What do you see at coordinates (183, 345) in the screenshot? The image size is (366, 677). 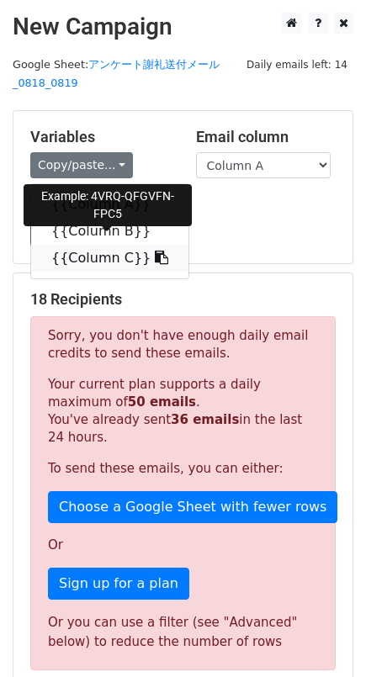 I see `p: Sorry, you don't have enough daily email credits to send these emails.` at bounding box center [183, 345].